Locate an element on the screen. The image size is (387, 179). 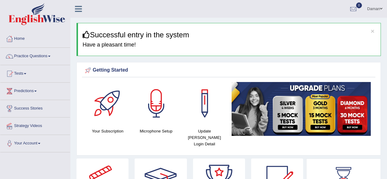
h4: Have a pleasant time! is located at coordinates (229, 45).